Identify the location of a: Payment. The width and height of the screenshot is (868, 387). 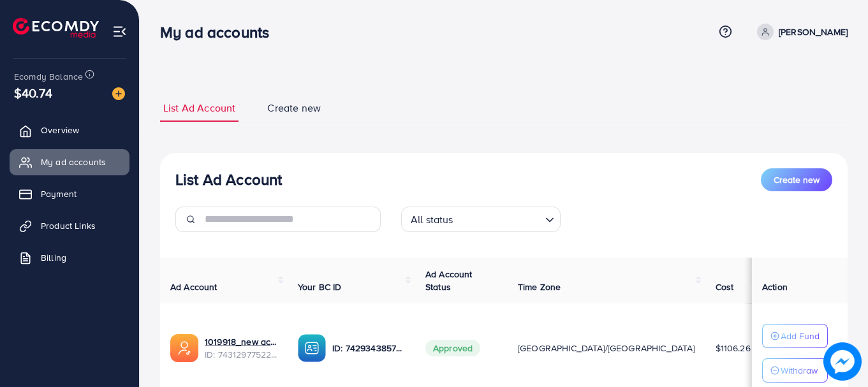
(69, 194).